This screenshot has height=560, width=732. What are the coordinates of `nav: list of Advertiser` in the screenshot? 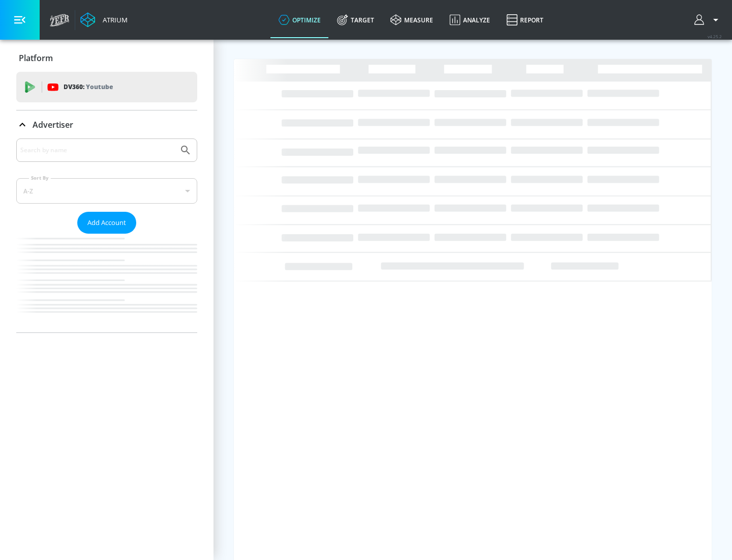 It's located at (107, 283).